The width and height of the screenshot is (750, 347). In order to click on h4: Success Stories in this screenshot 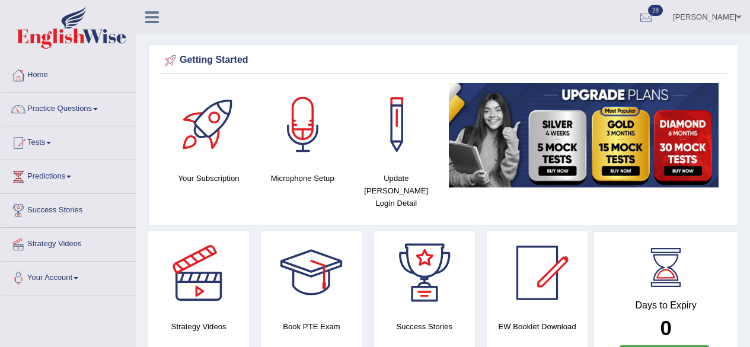, I will do `click(425, 326)`.